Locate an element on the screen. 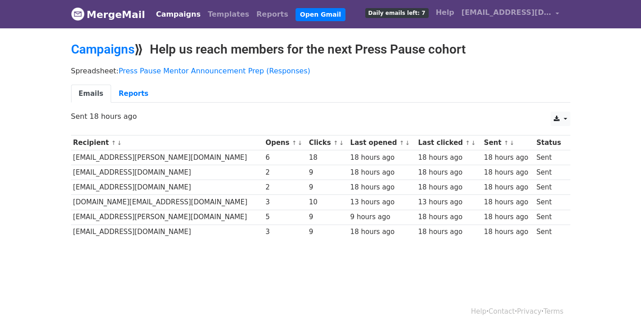 This screenshot has width=641, height=329. a: Daily emails left: 7 is located at coordinates (397, 13).